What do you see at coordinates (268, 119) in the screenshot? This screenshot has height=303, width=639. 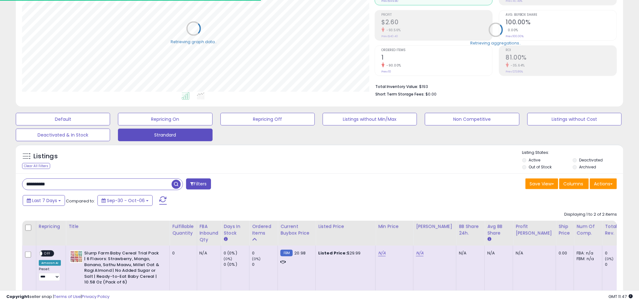 I see `button: Repricing Off` at bounding box center [268, 119].